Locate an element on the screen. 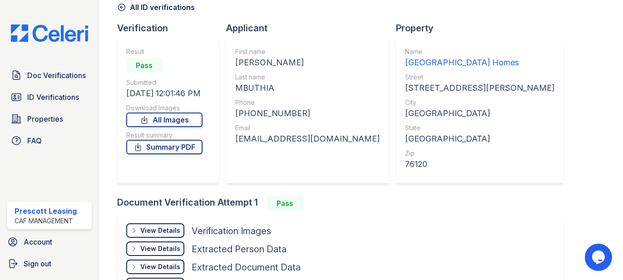 The height and width of the screenshot is (280, 623). a: All Images is located at coordinates (164, 120).